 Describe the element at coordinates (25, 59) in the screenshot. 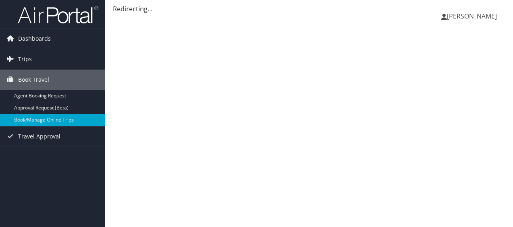

I see `span: Trips` at that location.